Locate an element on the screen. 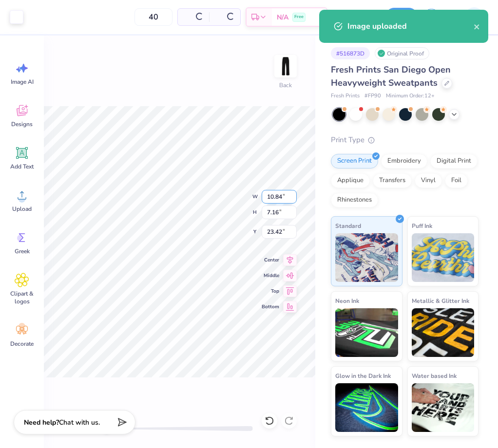 This screenshot has width=498, height=448. div: Applique is located at coordinates (350, 181).